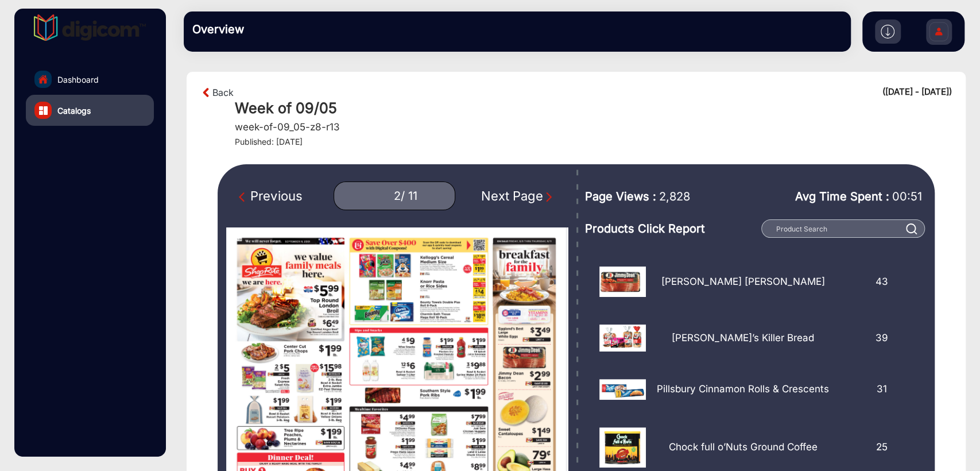  I want to click on h1: Week of 09/05, so click(593, 108).